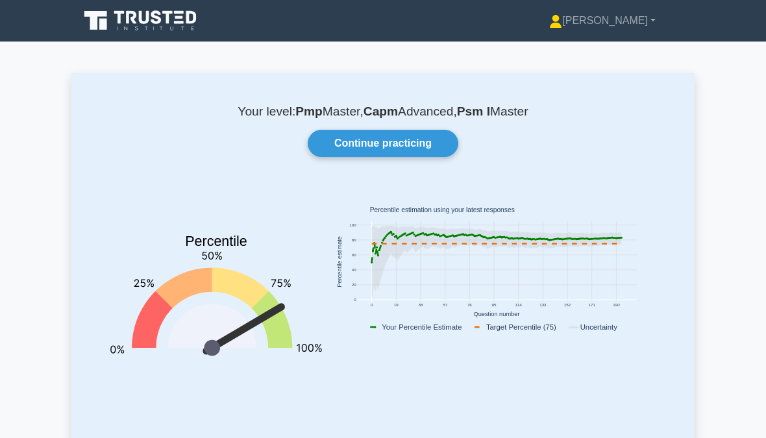 This screenshot has height=438, width=766. Describe the element at coordinates (496, 315) in the screenshot. I see `text: Question number` at that location.